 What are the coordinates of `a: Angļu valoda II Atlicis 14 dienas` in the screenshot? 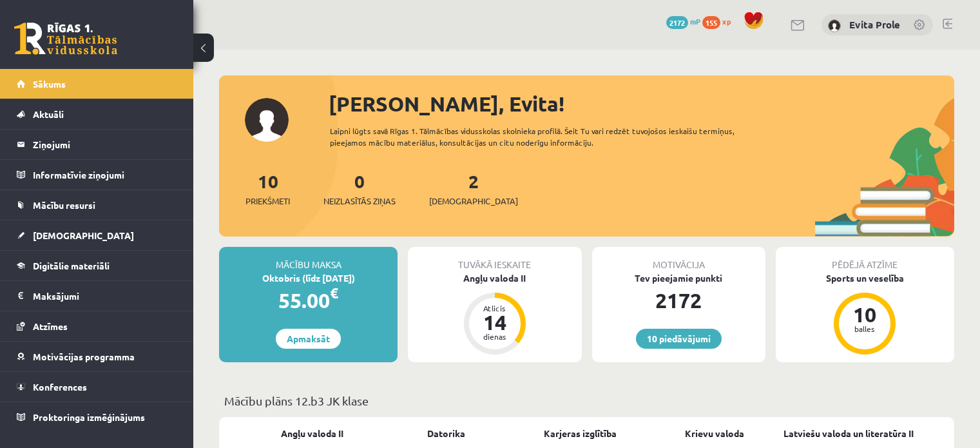 It's located at (495, 314).